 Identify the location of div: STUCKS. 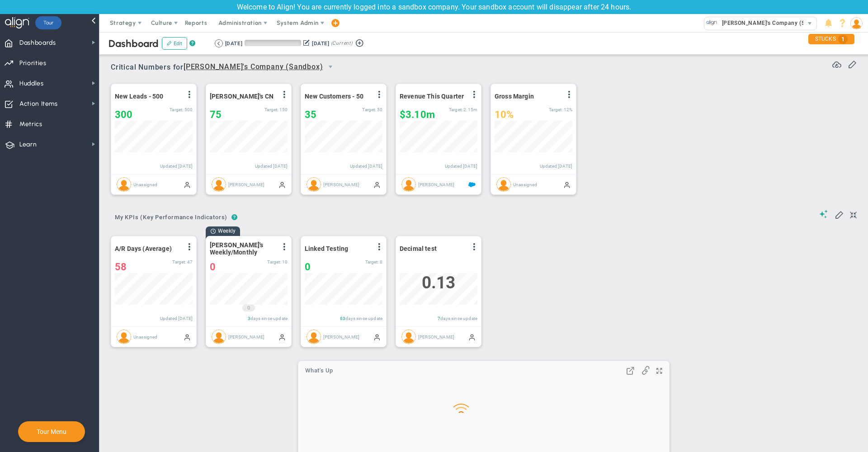
(832, 39).